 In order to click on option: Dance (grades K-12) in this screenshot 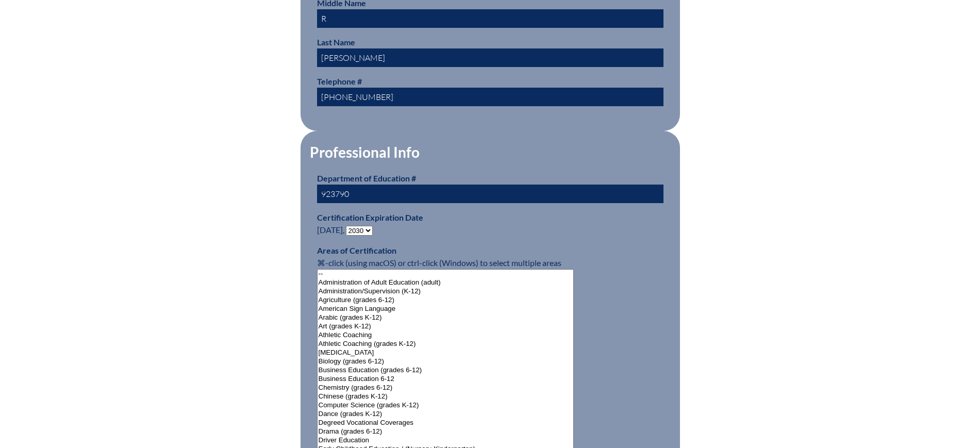, I will do `click(446, 414)`.